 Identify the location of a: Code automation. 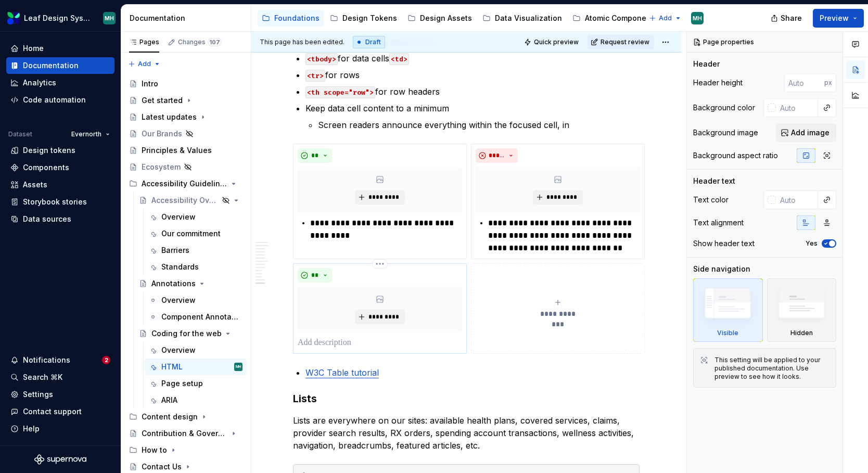
(61, 100).